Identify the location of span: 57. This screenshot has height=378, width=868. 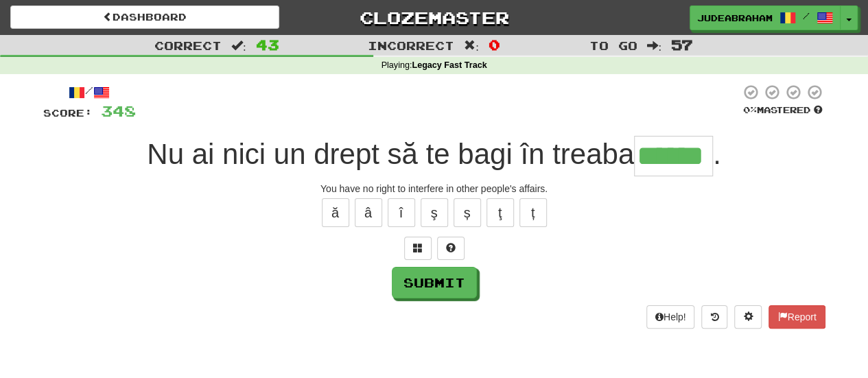
(682, 45).